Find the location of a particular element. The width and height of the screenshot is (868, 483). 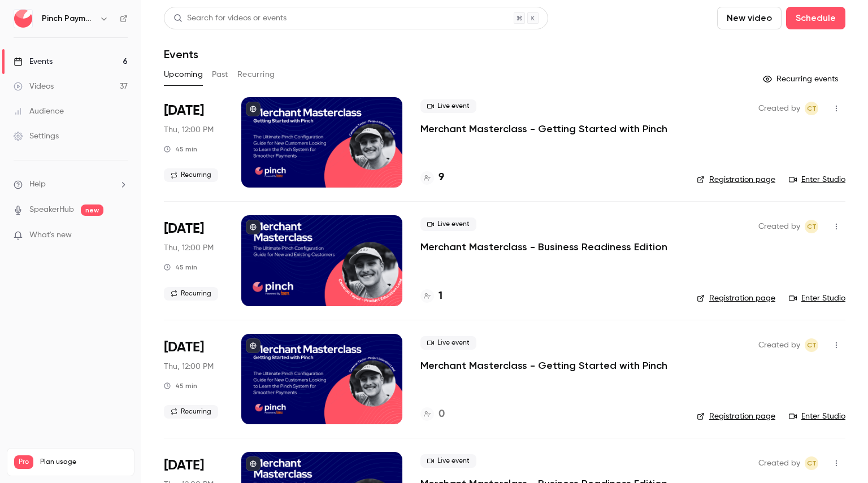

div: Sep 18 Thu, 12:00 PM (Australia/Brisbane) is located at coordinates (193, 378).